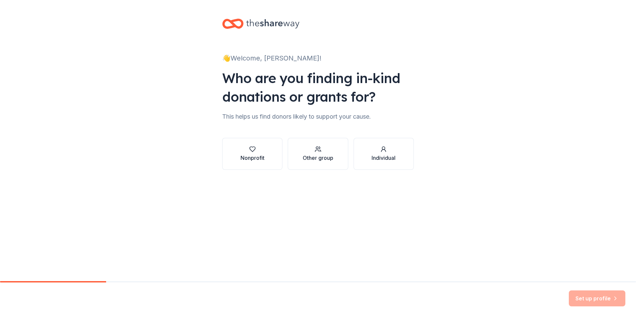 The width and height of the screenshot is (636, 317). I want to click on div: Other group, so click(318, 158).